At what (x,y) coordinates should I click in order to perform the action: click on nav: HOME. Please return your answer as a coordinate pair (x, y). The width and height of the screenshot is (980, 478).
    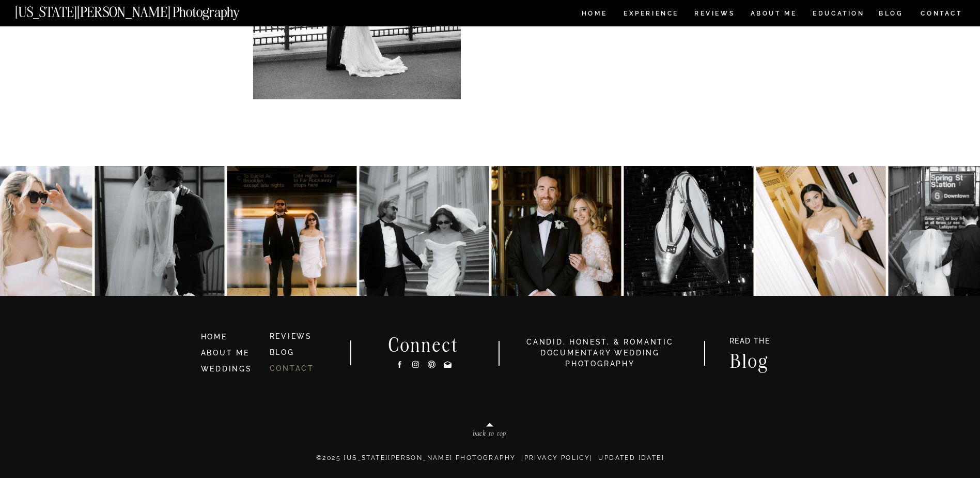
    Looking at the image, I should click on (594, 15).